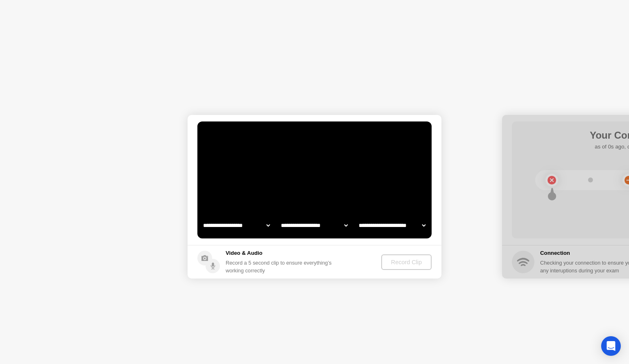  What do you see at coordinates (280, 253) in the screenshot?
I see `h5: Video & Audio` at bounding box center [280, 253].